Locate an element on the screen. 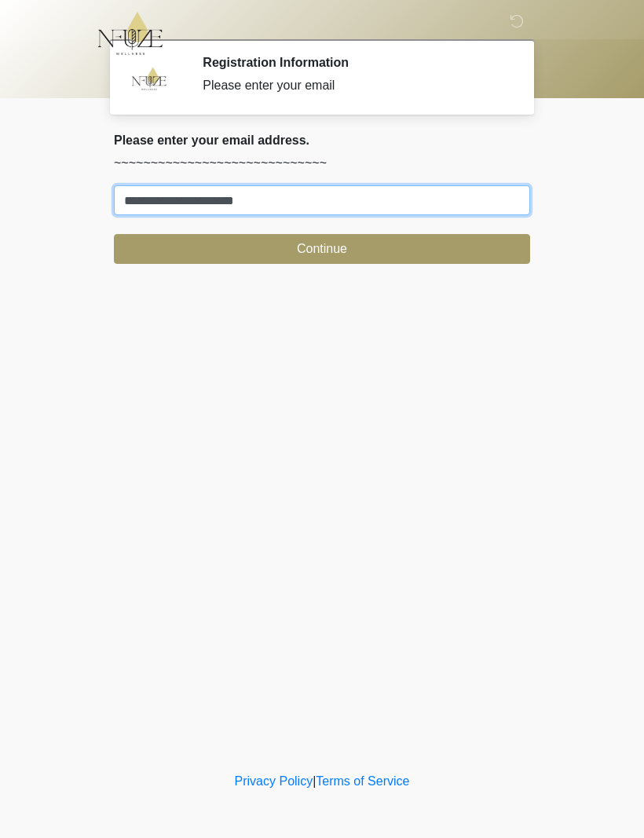 This screenshot has width=644, height=838. h2: Please enter your email address. is located at coordinates (322, 140).